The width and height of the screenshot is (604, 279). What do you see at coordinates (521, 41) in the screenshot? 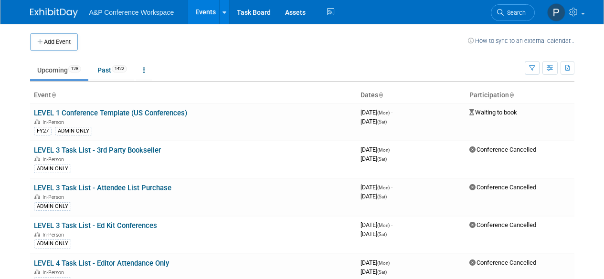
I see `a: How to sync to an external calendar...` at bounding box center [521, 41].